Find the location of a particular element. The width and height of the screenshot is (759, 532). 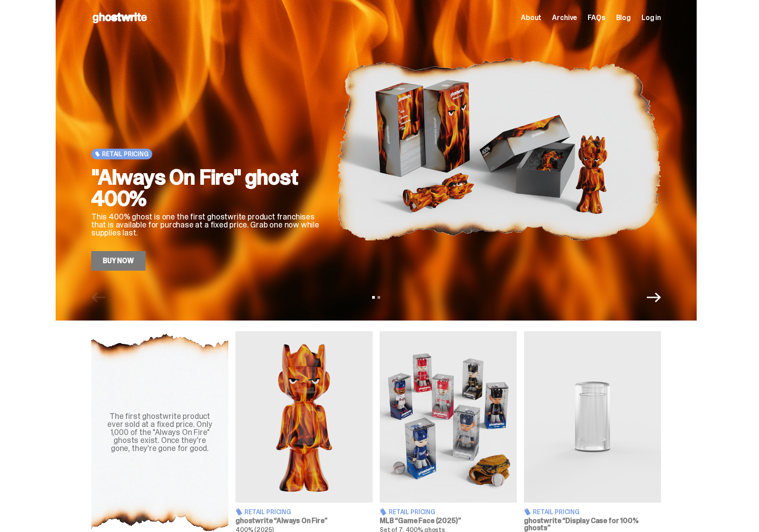

span: About is located at coordinates (531, 18).